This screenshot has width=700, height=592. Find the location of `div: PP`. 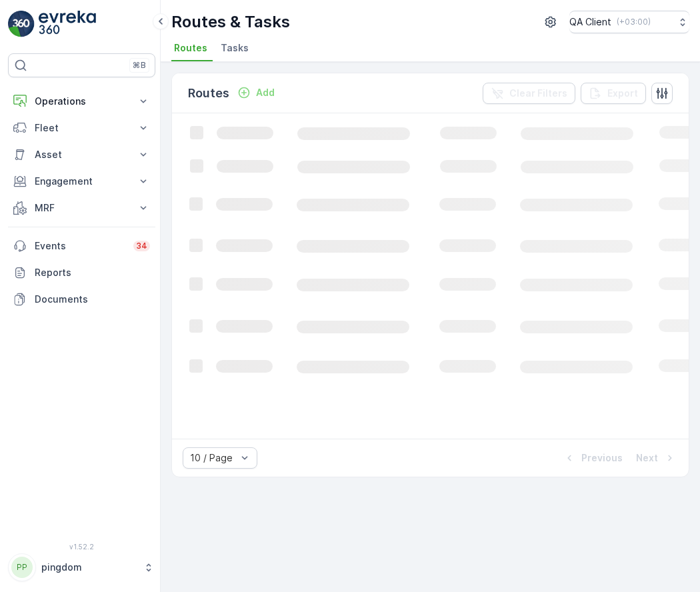

div: PP is located at coordinates (22, 568).